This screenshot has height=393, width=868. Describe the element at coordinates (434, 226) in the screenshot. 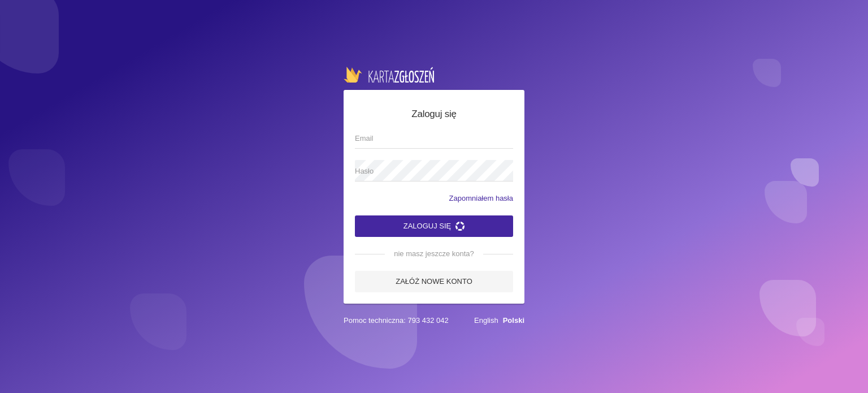

I see `button: Zaloguj się` at that location.